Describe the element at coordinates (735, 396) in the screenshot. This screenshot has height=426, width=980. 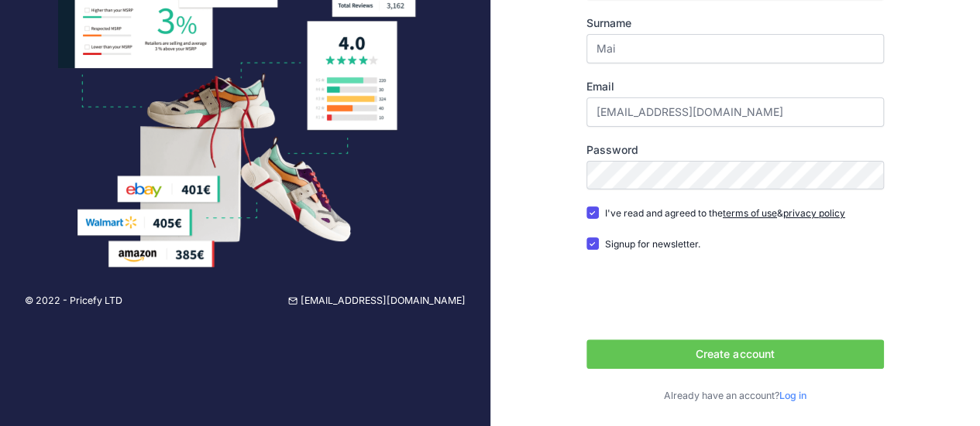
I see `p: Already have an account?` at that location.